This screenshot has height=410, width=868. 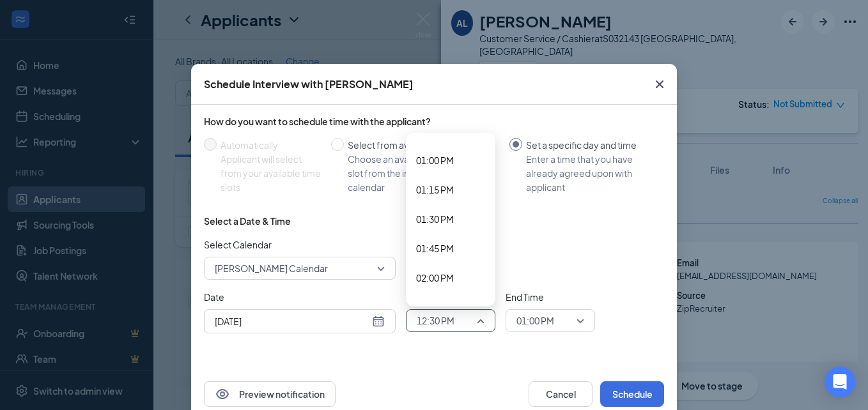 What do you see at coordinates (560, 394) in the screenshot?
I see `button: Cancel` at bounding box center [560, 394].